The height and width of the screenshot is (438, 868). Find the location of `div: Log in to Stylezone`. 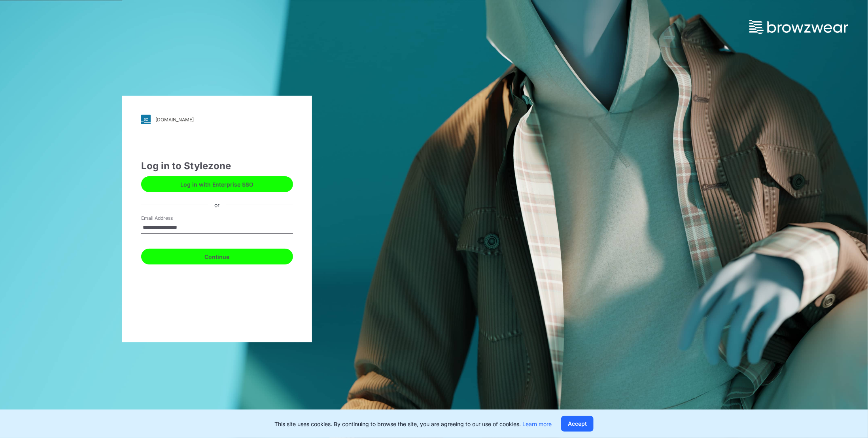

div: Log in to Stylezone is located at coordinates (217, 166).